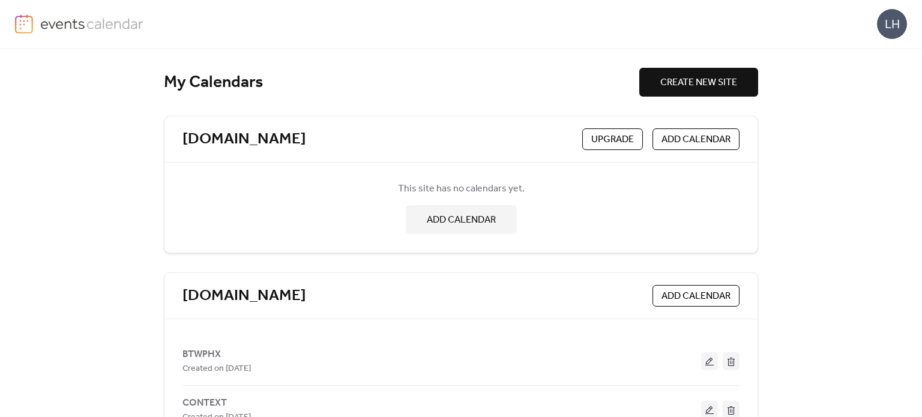  Describe the element at coordinates (92, 23) in the screenshot. I see `img: logo-type` at that location.